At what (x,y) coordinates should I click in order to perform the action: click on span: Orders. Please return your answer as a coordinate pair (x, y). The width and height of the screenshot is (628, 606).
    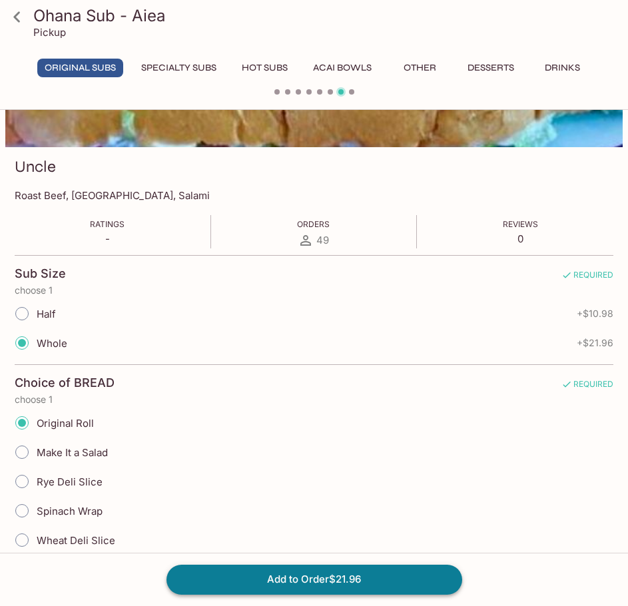
    Looking at the image, I should click on (313, 224).